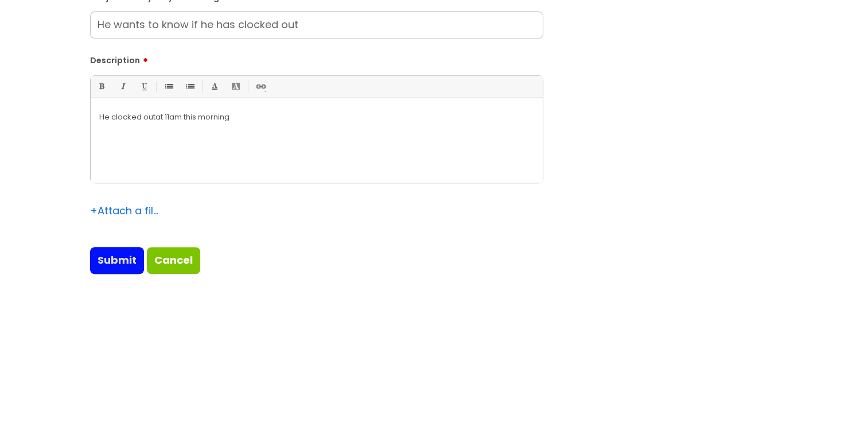 This screenshot has width=868, height=424. What do you see at coordinates (117, 260) in the screenshot?
I see `input: Submit` at bounding box center [117, 260].